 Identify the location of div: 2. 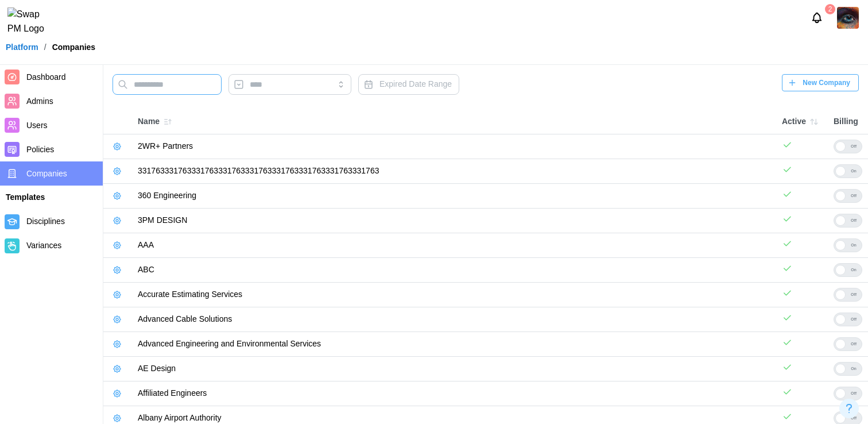
(830, 9).